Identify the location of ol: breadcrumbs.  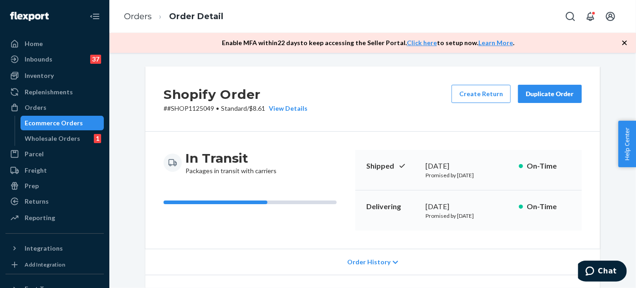
(173, 16).